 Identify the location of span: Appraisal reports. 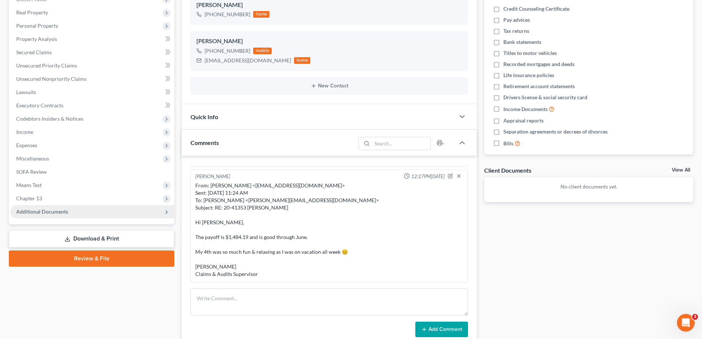
(524, 121).